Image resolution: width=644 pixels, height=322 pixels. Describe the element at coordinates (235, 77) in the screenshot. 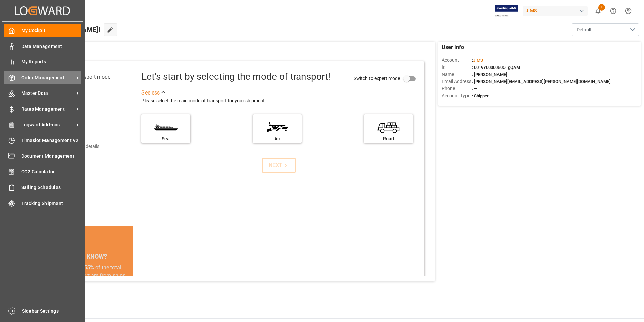

I see `div: Let's start by selecting the mode of transport!` at that location.